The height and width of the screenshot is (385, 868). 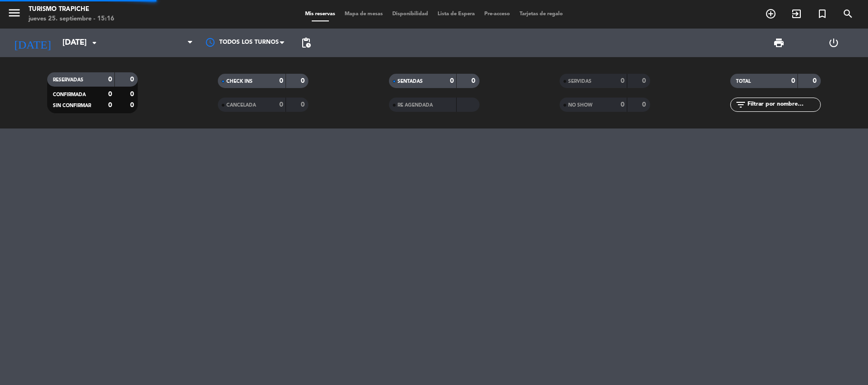 What do you see at coordinates (770, 14) in the screenshot?
I see `i: add_circle_outline` at bounding box center [770, 14].